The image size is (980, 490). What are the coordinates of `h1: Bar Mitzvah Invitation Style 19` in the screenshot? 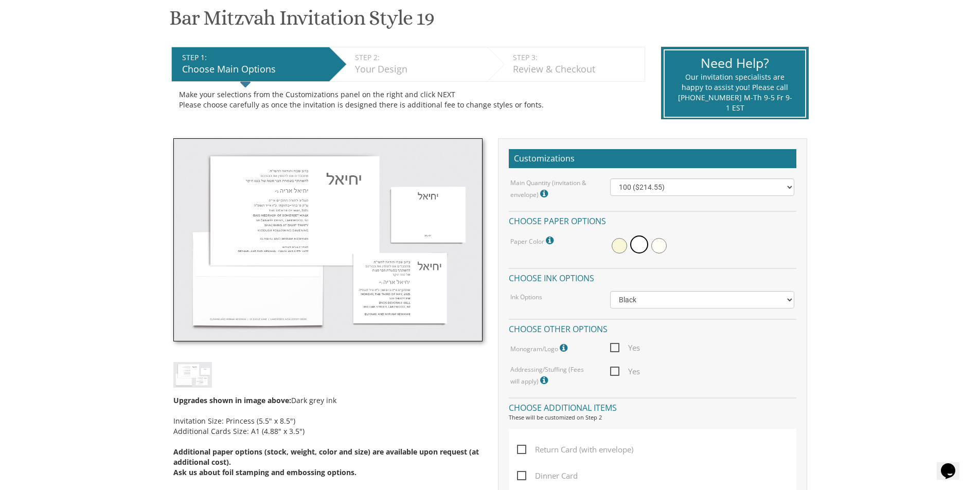 It's located at (302, 22).